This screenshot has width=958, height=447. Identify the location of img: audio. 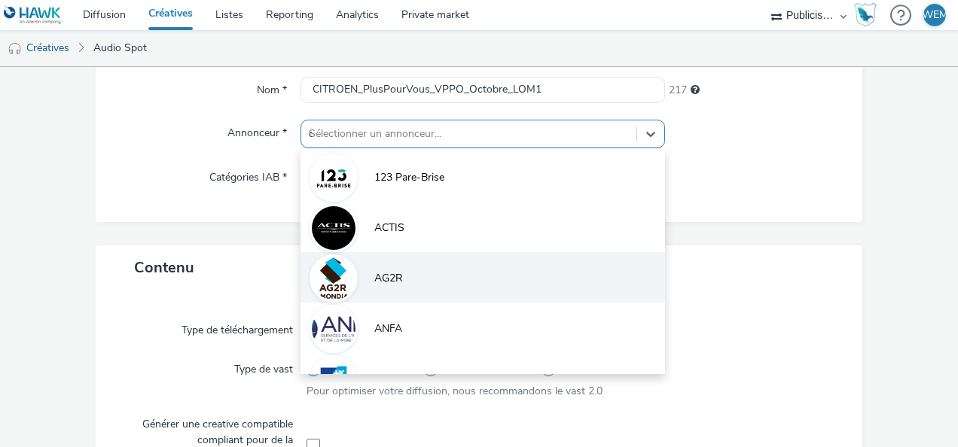
(15, 49).